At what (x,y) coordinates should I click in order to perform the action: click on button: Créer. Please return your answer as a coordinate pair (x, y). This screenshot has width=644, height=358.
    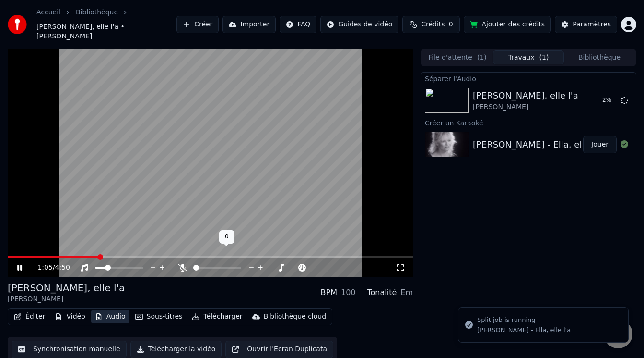
    Looking at the image, I should click on (197, 25).